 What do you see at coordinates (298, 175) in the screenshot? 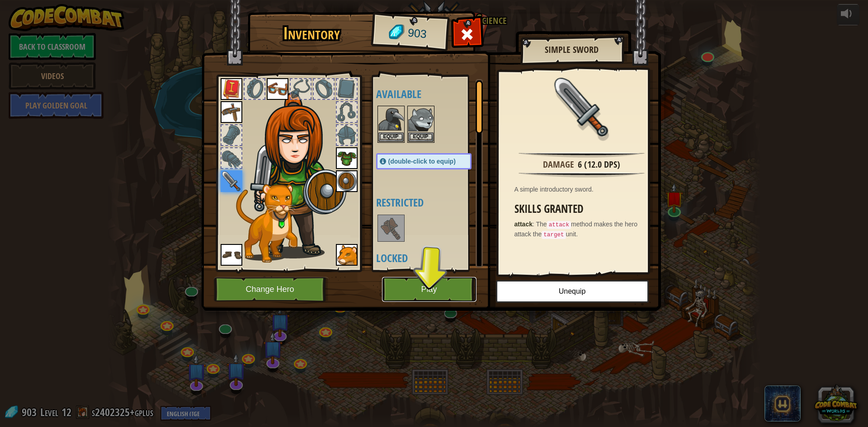
I see `img: female.png` at bounding box center [298, 175].